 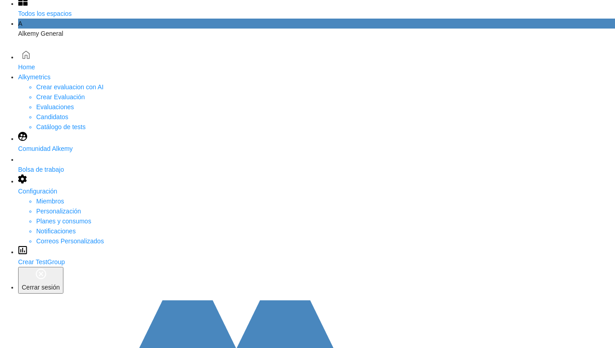 What do you see at coordinates (41, 34) in the screenshot?
I see `span: Alkemy General` at bounding box center [41, 34].